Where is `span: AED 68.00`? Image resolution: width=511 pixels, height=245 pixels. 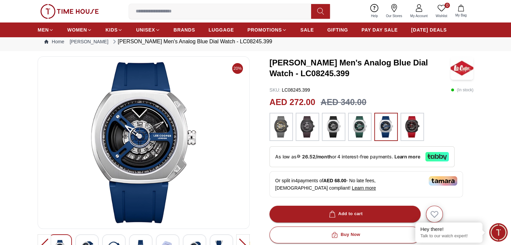
span: AED 68.00 is located at coordinates (334, 181).